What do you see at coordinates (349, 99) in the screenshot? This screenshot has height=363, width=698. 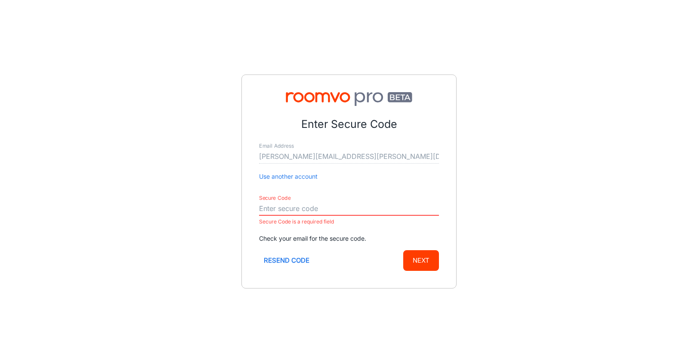 I see `img: Roomvo PRO Beta` at bounding box center [349, 99].